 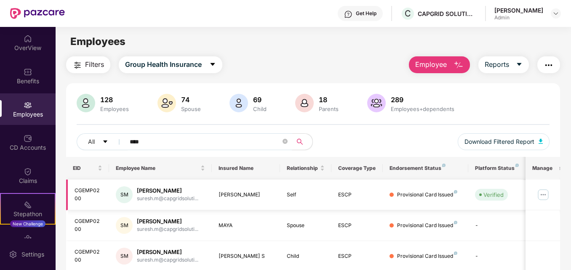 I want to click on span: Group Health Insurance, so click(x=163, y=64).